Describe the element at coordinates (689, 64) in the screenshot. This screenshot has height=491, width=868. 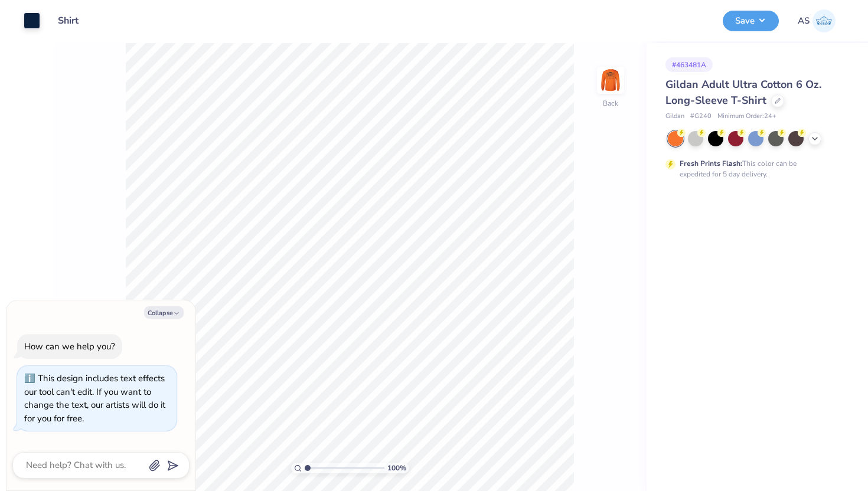
I see `div: # 463481A` at that location.